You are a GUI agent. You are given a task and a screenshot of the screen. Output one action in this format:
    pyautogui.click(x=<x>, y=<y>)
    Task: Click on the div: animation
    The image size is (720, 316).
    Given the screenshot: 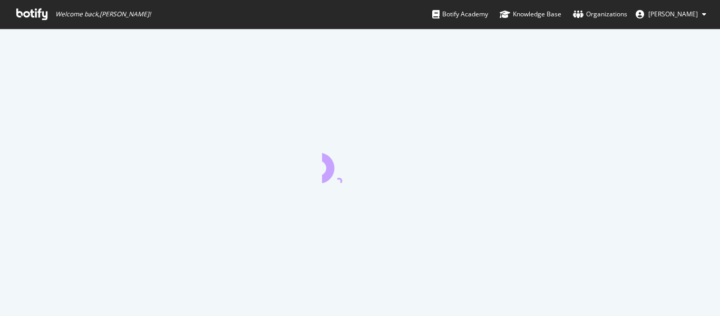 What is the action you would take?
    pyautogui.click(x=360, y=164)
    